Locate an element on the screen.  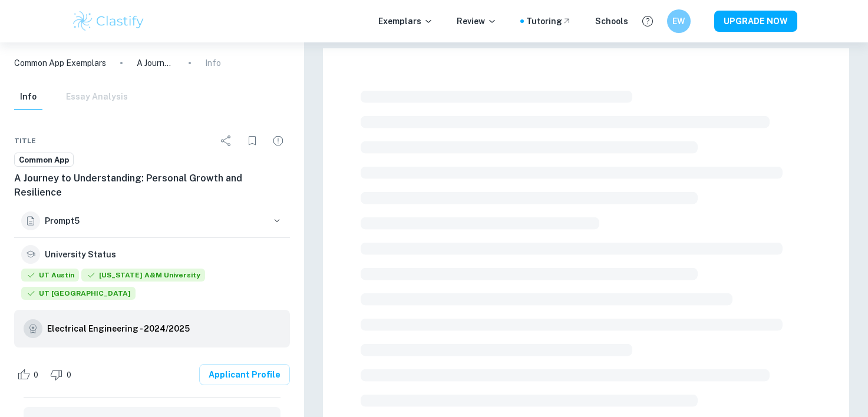
a: Clastify logo is located at coordinates (108, 22).